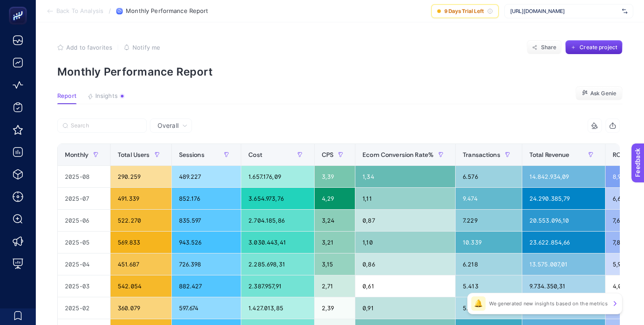  I want to click on span: Feedback, so click(20, 6).